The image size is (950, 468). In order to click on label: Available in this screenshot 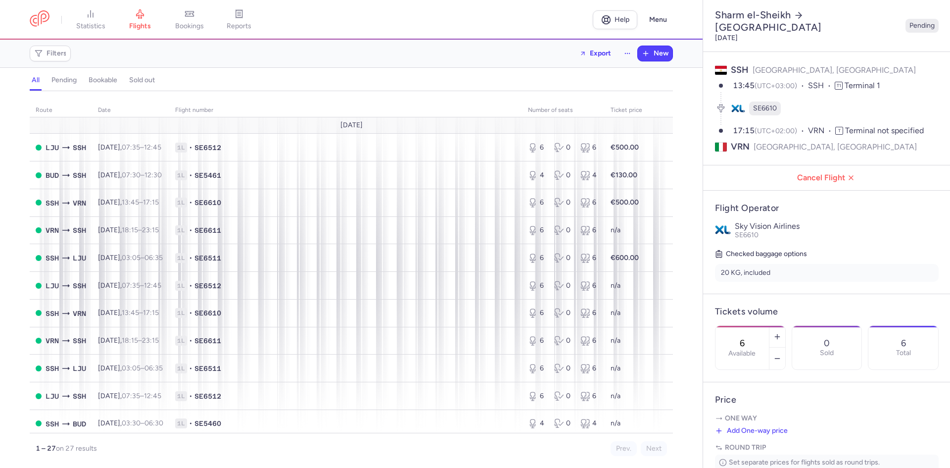, I will do `click(742, 353)`.